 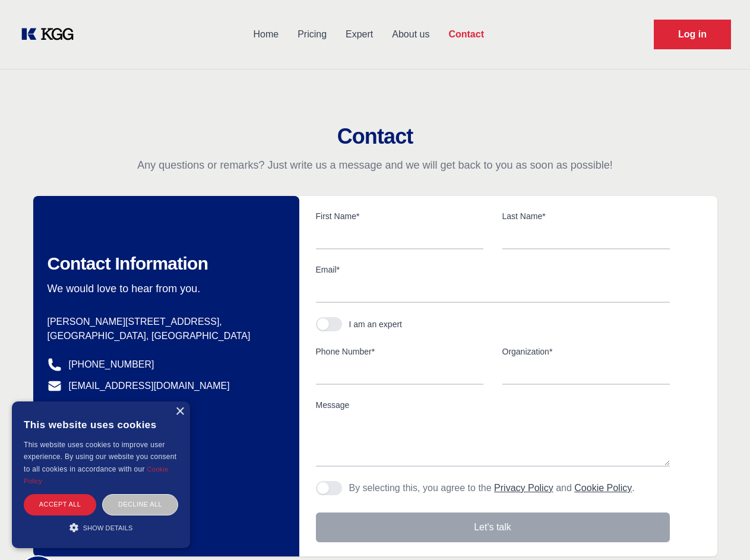 I want to click on h2: Contact Information, so click(x=164, y=264).